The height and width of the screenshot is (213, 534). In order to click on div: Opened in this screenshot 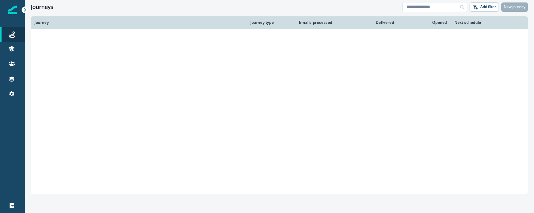, I will do `click(424, 22)`.